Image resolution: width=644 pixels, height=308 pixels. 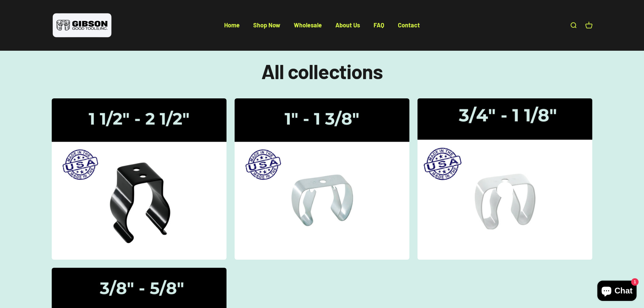 What do you see at coordinates (505, 179) in the screenshot?
I see `img: Gripper Clips | 3/4" - 1 1/8"` at bounding box center [505, 179].